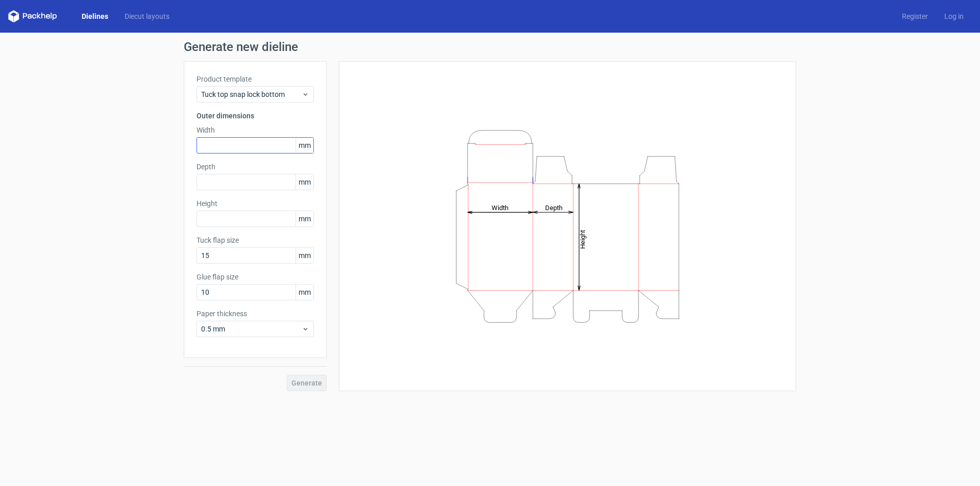 This screenshot has height=486, width=980. What do you see at coordinates (255, 116) in the screenshot?
I see `h3: Outer dimensions` at bounding box center [255, 116].